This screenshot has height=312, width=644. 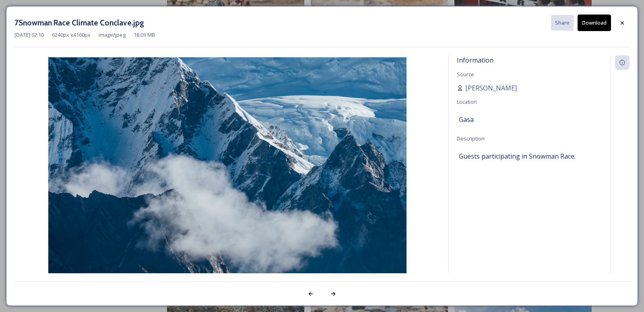 I want to click on span: Information, so click(x=475, y=60).